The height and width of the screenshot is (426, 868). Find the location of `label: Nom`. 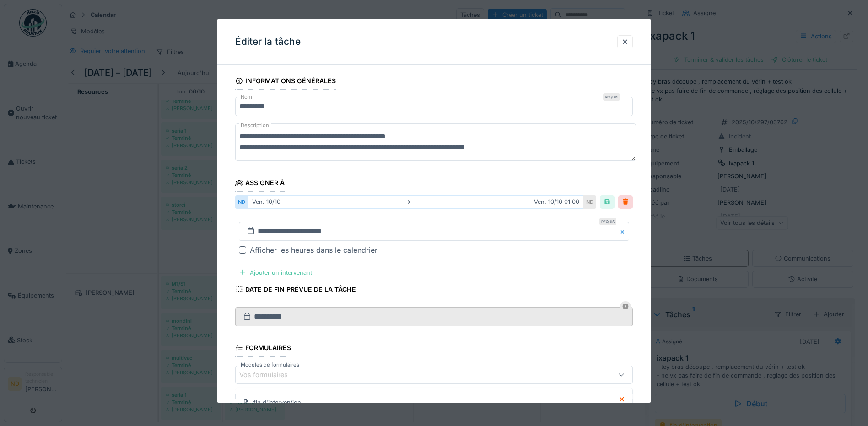

label: Nom is located at coordinates (246, 97).